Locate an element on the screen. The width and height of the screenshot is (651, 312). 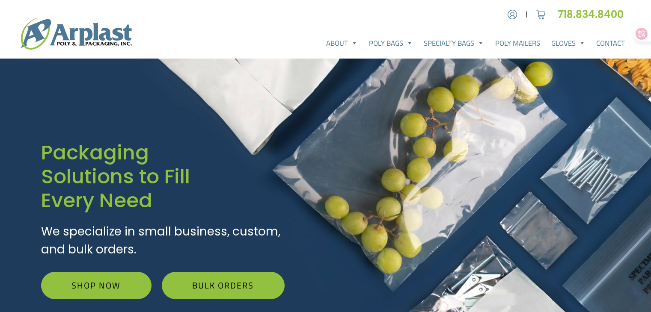
img: logo is located at coordinates (76, 34).